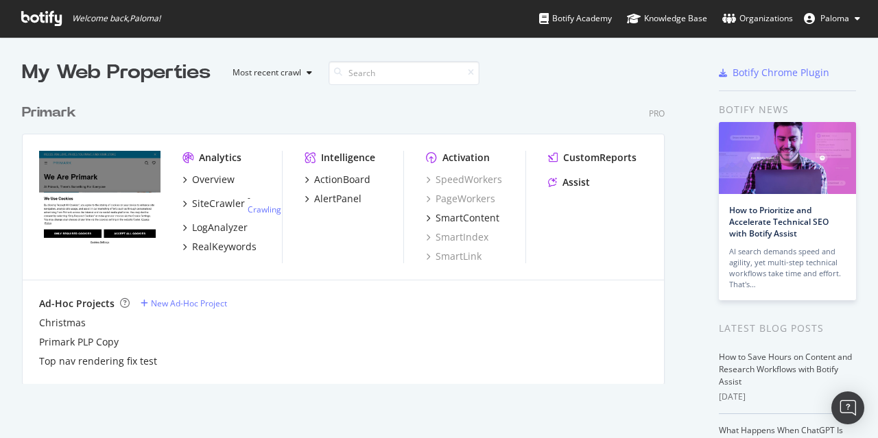  Describe the element at coordinates (51, 112) in the screenshot. I see `a: Primark` at that location.